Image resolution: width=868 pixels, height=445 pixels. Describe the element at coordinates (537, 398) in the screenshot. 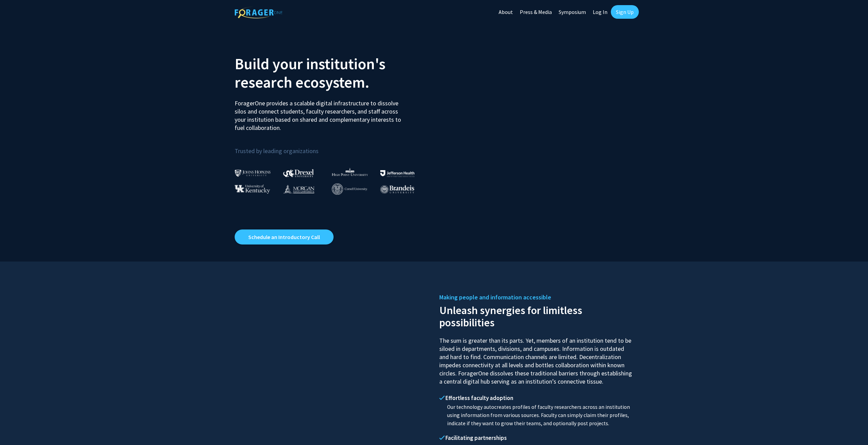

I see `h4: Effortless faculty adoption` at that location.